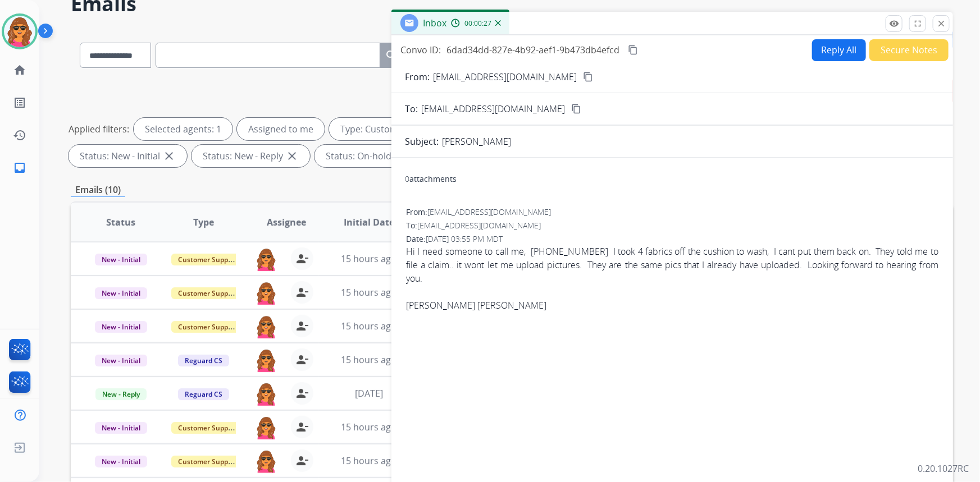  Describe the element at coordinates (120, 222) in the screenshot. I see `span: Status` at that location.